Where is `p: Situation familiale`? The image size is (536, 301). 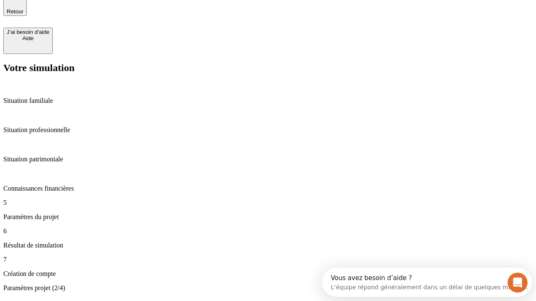
p: Situation familiale is located at coordinates (268, 101).